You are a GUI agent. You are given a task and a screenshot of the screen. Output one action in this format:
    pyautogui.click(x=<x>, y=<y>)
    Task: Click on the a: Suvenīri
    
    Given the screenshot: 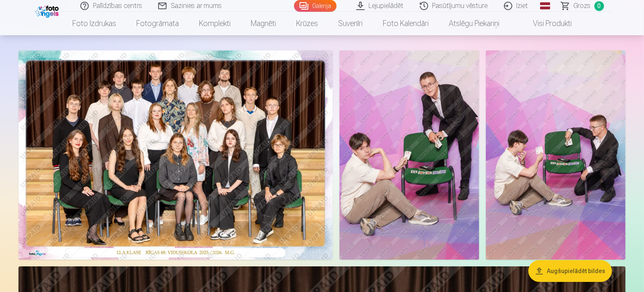 What is the action you would take?
    pyautogui.click(x=350, y=24)
    